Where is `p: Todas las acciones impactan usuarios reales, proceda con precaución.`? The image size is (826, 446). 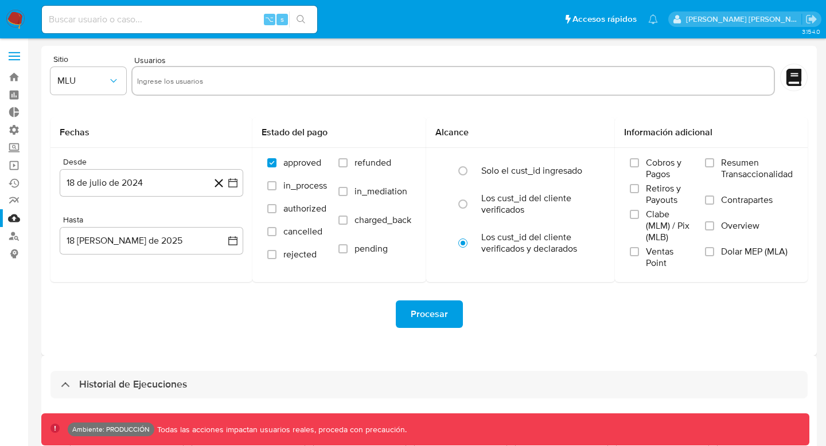 p: Todas las acciones impactan usuarios reales, proceda con precaución. is located at coordinates (281, 430).